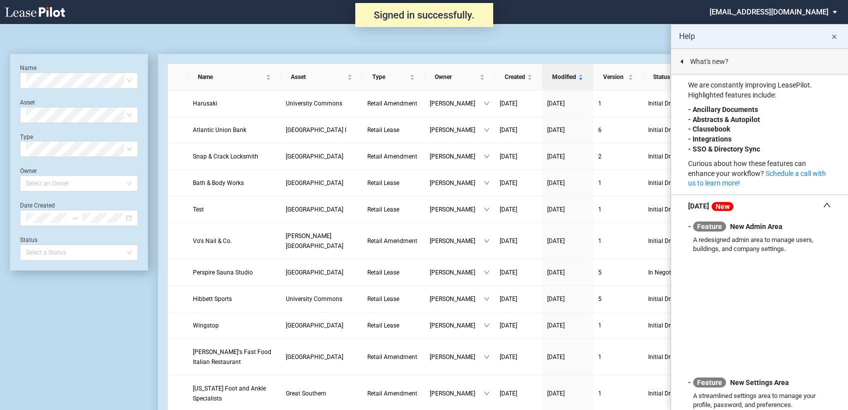 This screenshot has height=410, width=848. Describe the element at coordinates (456, 77) in the screenshot. I see `span: Owner` at that location.